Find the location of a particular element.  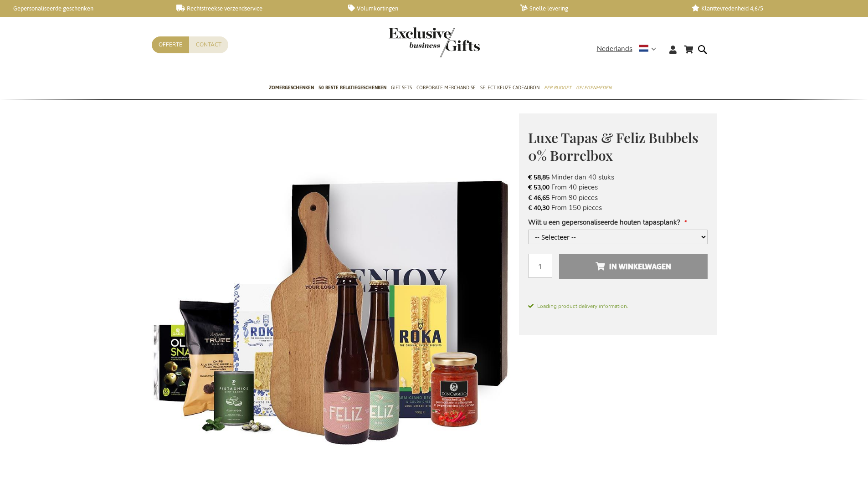

a: Klanttevredenheid 4,6/5 is located at coordinates (770, 8).